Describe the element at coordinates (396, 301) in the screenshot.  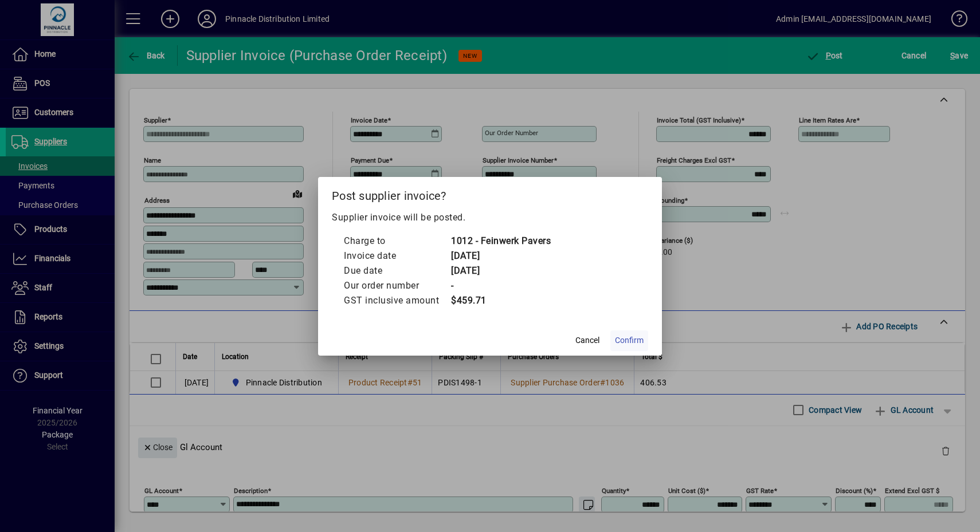
I see `td: GST inclusive amount` at that location.